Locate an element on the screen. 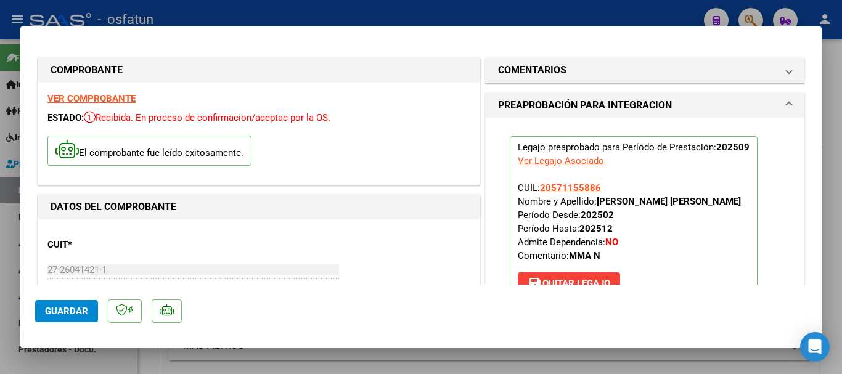  h1: COMENTARIOS is located at coordinates (532, 70).